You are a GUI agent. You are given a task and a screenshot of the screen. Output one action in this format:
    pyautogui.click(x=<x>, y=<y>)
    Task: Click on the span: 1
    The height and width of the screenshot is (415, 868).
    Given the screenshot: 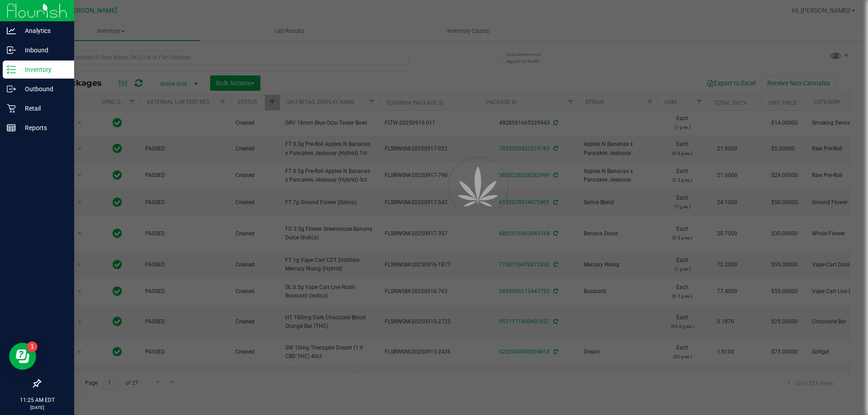 What is the action you would take?
    pyautogui.click(x=5, y=5)
    